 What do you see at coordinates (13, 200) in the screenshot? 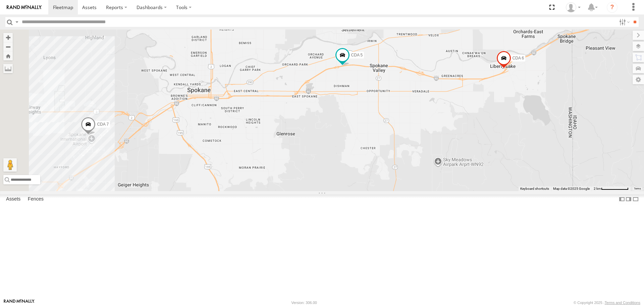
I see `label: Assets` at bounding box center [13, 200].